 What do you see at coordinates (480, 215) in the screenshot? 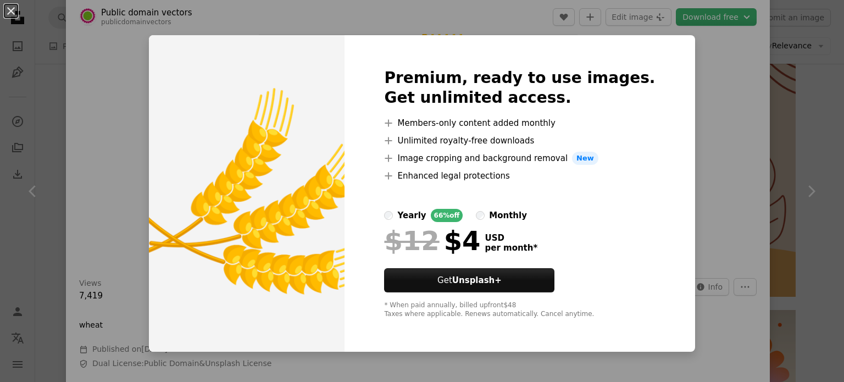
I see `input: monthly` at bounding box center [480, 215].